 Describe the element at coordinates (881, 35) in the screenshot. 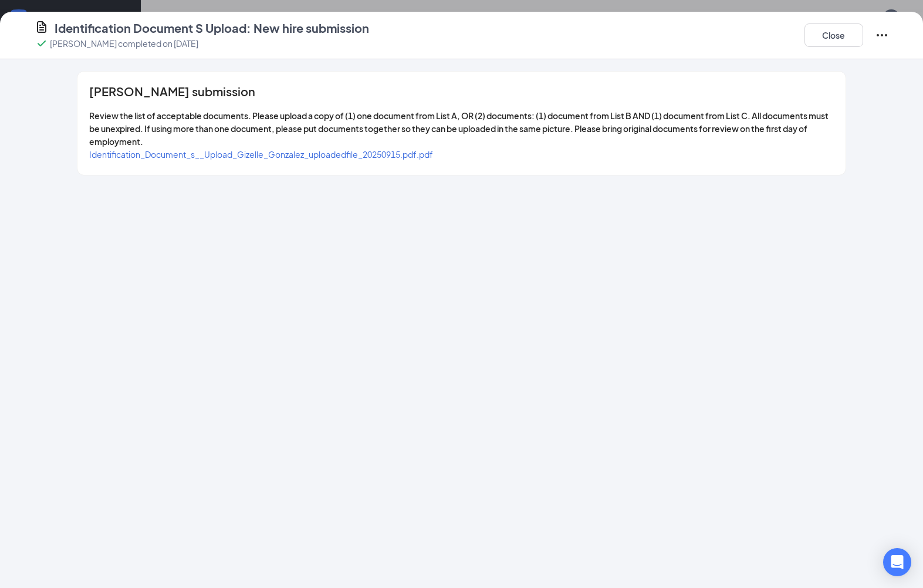

I see `svg: Ellipses` at that location.